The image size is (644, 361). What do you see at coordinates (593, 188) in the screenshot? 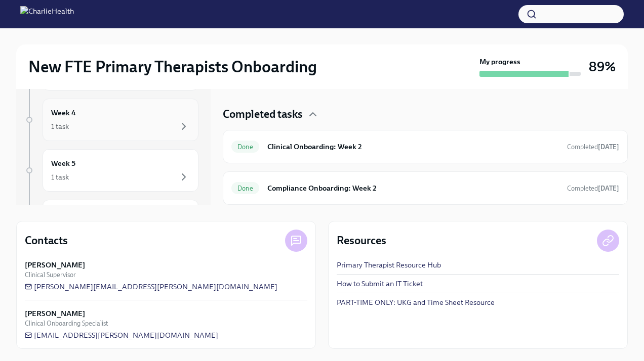
I see `span: August 24th, 2025 18:41` at bounding box center [593, 188].